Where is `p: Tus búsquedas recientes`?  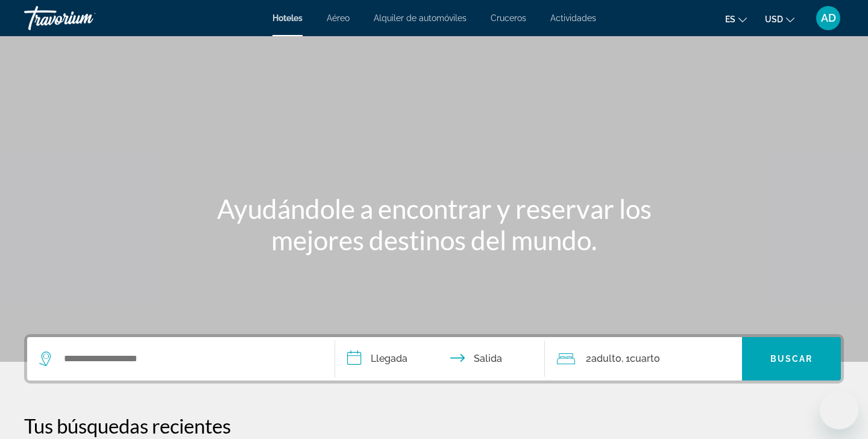
p: Tus búsquedas recientes is located at coordinates (434, 426).